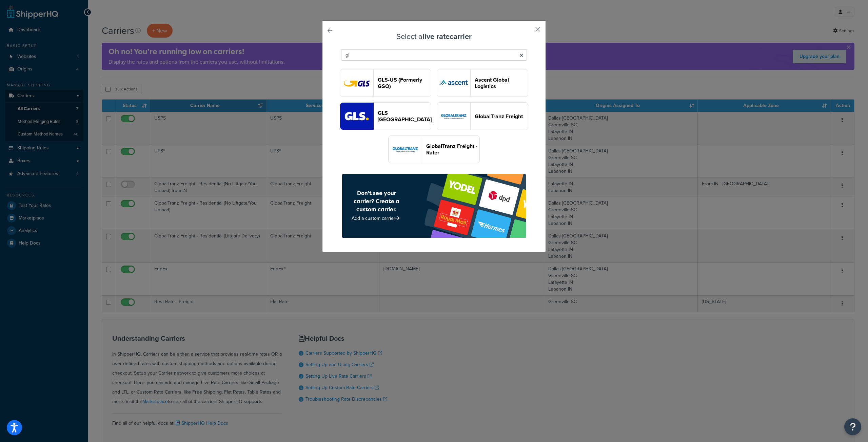 This screenshot has width=868, height=442. Describe the element at coordinates (453, 149) in the screenshot. I see `header: GlobalTranz Freight - Rater` at that location.